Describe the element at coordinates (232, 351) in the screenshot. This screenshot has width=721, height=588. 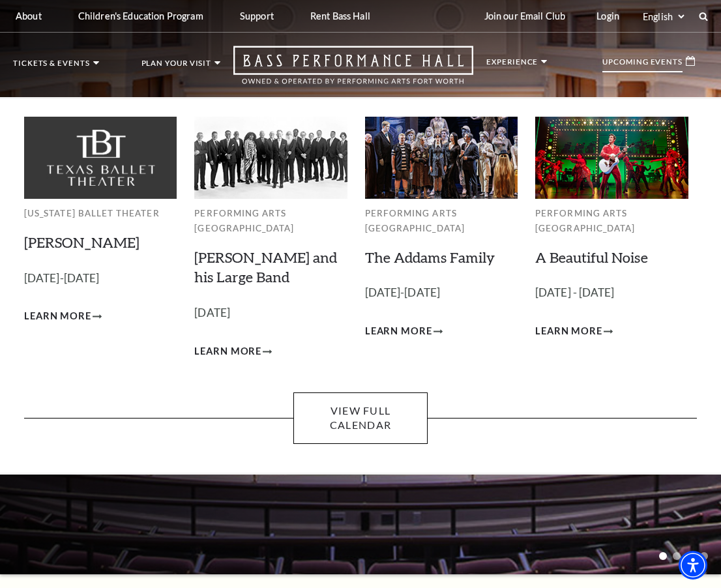
I see `a: Learn More Lyle Lovett and his Large Band` at that location.